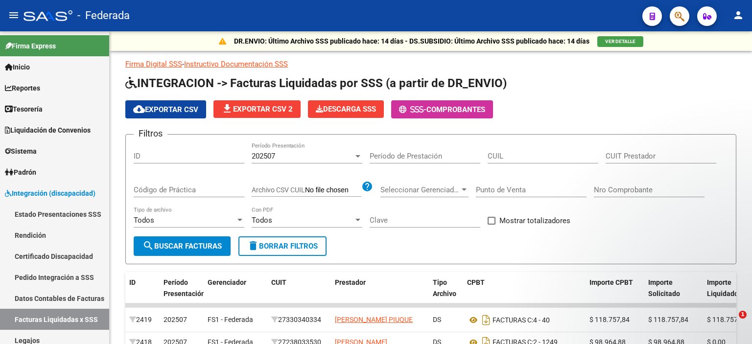 This screenshot has height=344, width=752. I want to click on mat-icon: person, so click(739, 15).